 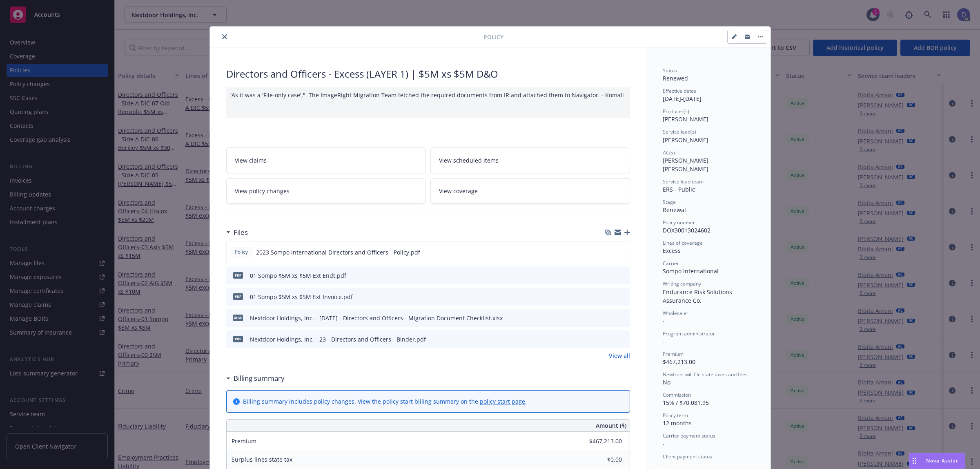 I want to click on span: Status, so click(x=670, y=70).